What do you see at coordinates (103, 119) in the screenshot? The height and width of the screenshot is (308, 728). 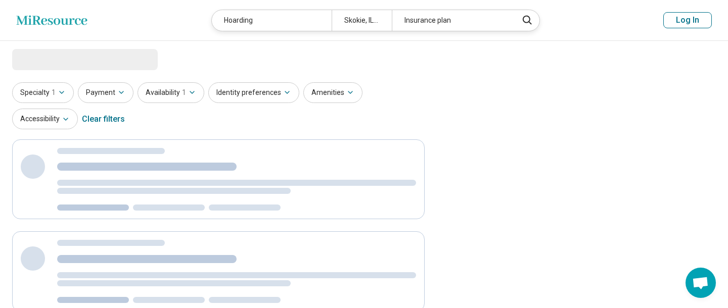 I see `div: Clear filters` at bounding box center [103, 119].